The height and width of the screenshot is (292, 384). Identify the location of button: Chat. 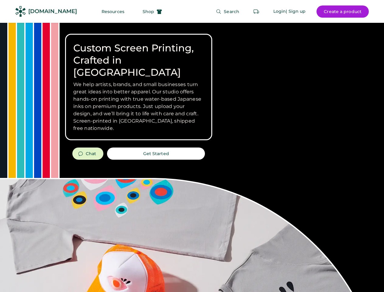
(88, 153).